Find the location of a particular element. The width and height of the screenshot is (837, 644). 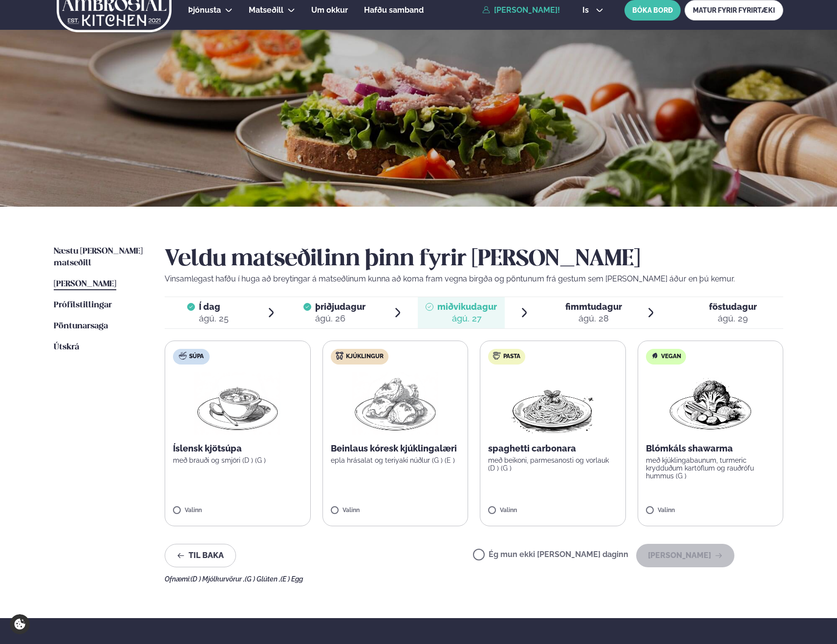

p: Beinlaus kóresk kjúklingalæri is located at coordinates (395, 448).